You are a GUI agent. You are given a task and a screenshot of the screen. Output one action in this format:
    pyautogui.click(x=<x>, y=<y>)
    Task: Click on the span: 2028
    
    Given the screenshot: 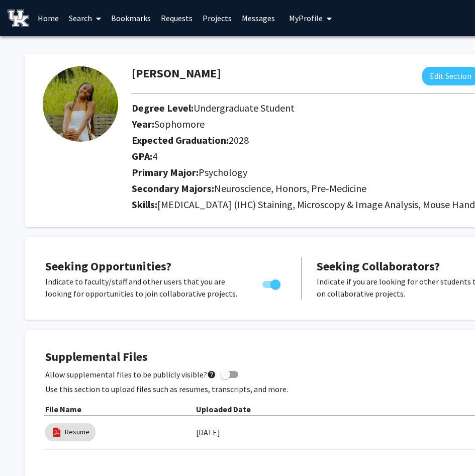 What is the action you would take?
    pyautogui.click(x=239, y=140)
    